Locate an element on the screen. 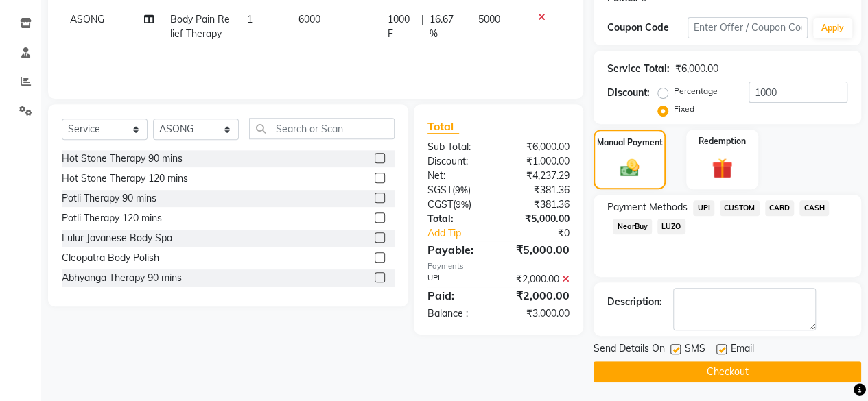 This screenshot has width=868, height=401. div: Balance : is located at coordinates (458, 313).